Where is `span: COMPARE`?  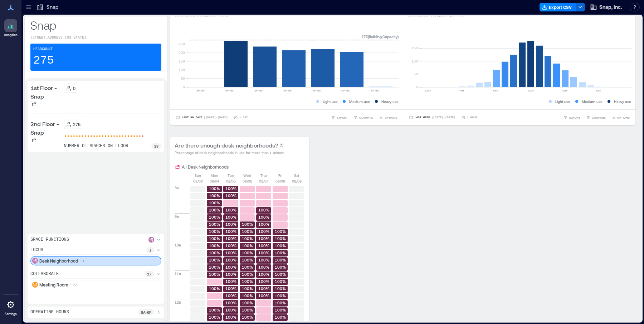
span: COMPARE is located at coordinates (366, 118).